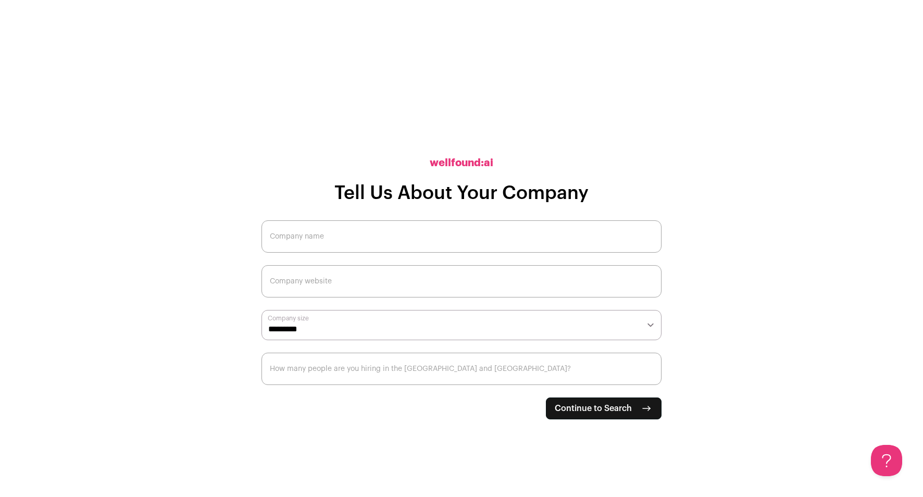 The height and width of the screenshot is (497, 923). What do you see at coordinates (462, 193) in the screenshot?
I see `h1: Tell Us About Your Company` at bounding box center [462, 193].